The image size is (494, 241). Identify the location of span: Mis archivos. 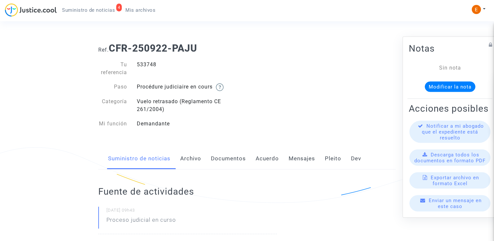
(140, 10).